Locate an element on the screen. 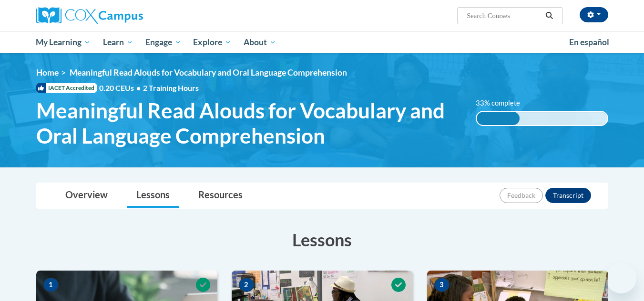  button: Account Settings is located at coordinates (594, 15).